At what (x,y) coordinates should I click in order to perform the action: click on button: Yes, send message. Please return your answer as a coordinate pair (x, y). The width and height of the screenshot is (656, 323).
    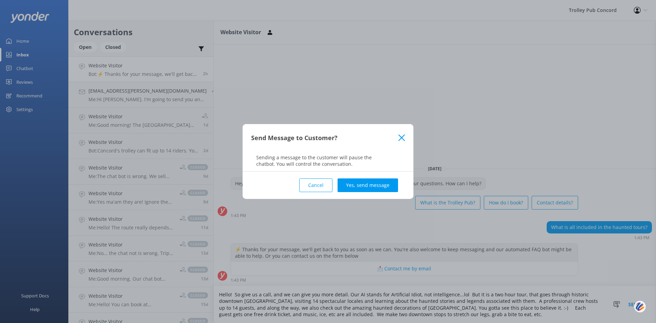
    Looking at the image, I should click on (368, 185).